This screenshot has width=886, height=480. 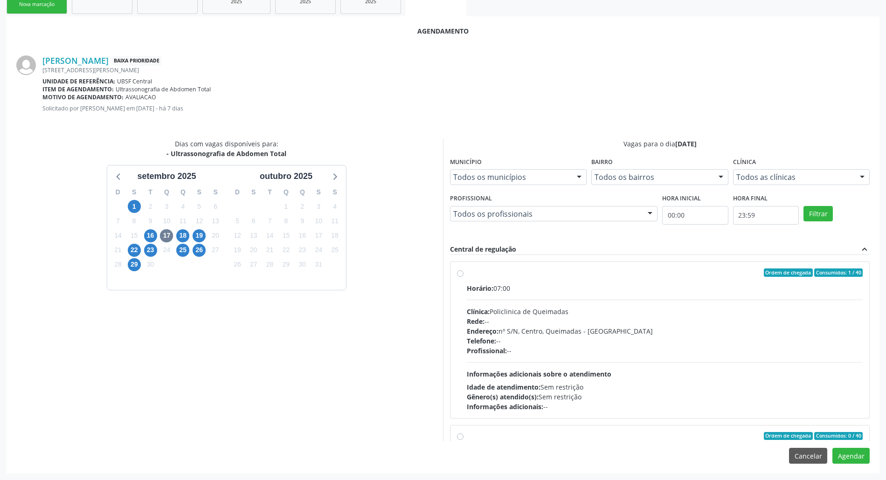 What do you see at coordinates (134, 221) in the screenshot?
I see `span: segunda-feira, 8 de setembro de 2025` at bounding box center [134, 221].